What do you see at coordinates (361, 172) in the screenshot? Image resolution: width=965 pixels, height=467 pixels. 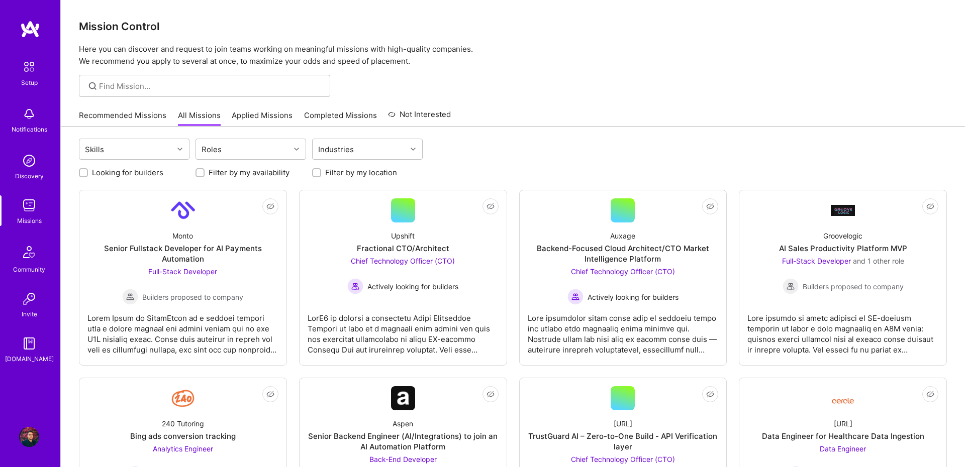 I see `label: Filter by my location` at bounding box center [361, 172].